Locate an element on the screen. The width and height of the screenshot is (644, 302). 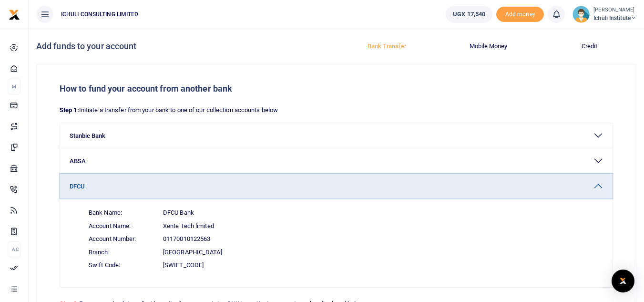
a: logo-small logo-large logo-large is located at coordinates (15, 14).